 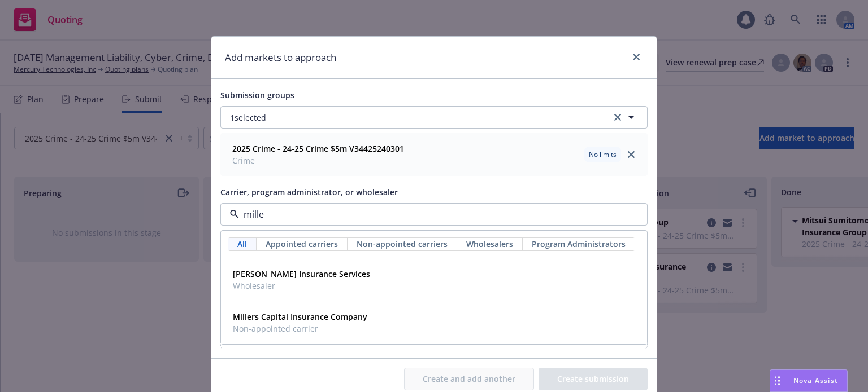 I want to click on strong: 2025 Crime - 24-25 Crime $5m V34425240301, so click(x=318, y=149).